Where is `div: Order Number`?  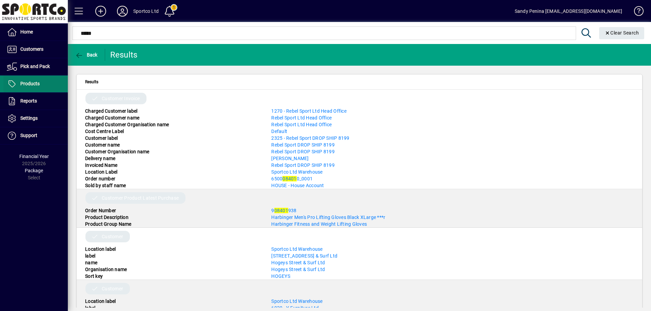
div: Order Number is located at coordinates (173, 211).